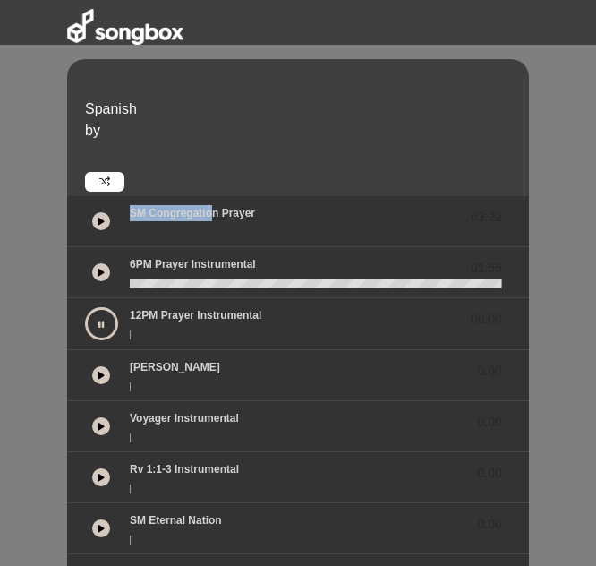 This screenshot has width=596, height=566. What do you see at coordinates (184, 418) in the screenshot?
I see `p: Voyager Instrumental` at bounding box center [184, 418].